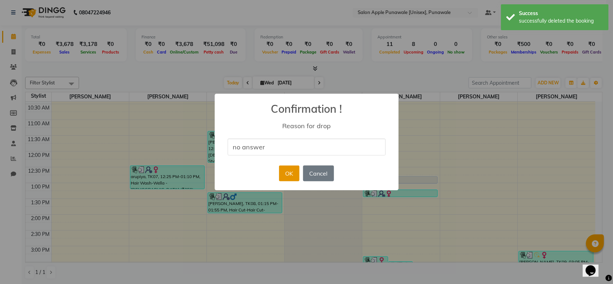  What do you see at coordinates (561, 21) in the screenshot?
I see `div: successfully deleted the booking` at bounding box center [561, 21].